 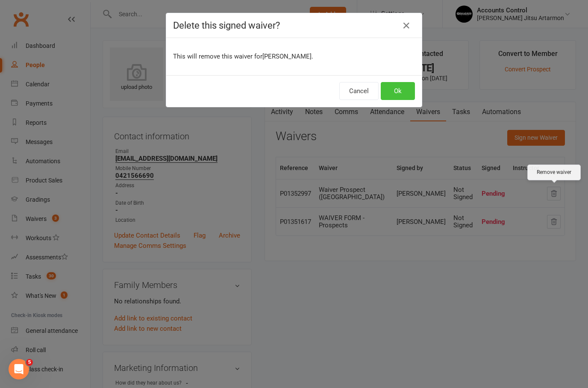 What do you see at coordinates (294, 25) in the screenshot?
I see `h4: Delete this signed waiver?` at bounding box center [294, 25].